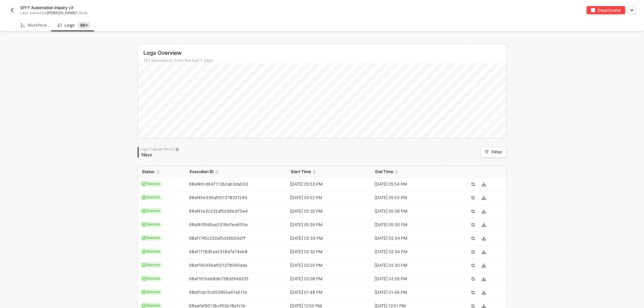 The height and width of the screenshot is (308, 644). What do you see at coordinates (219, 184) in the screenshot?
I see `span: 68af461d647113b2ab3da533` at bounding box center [219, 184].